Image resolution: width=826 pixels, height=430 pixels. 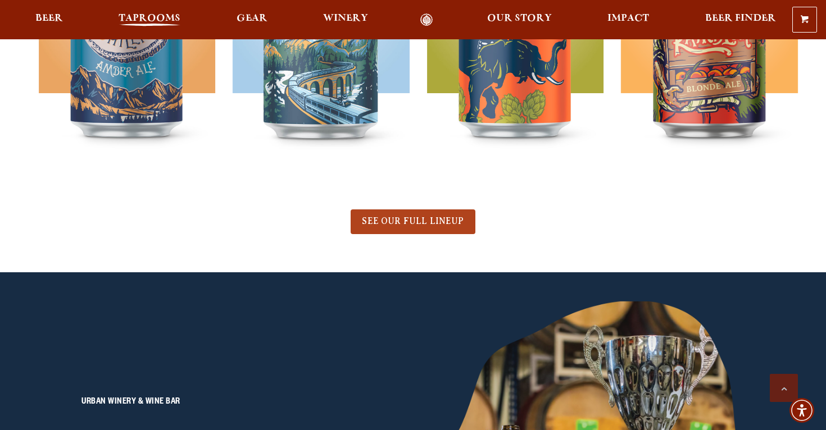 I want to click on div: Accessibility Menu, so click(x=802, y=411).